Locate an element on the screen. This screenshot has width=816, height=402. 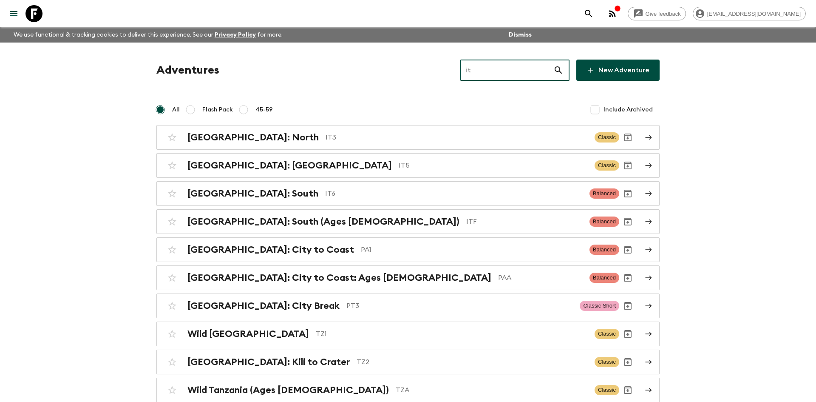
p: PAA is located at coordinates (540, 278).